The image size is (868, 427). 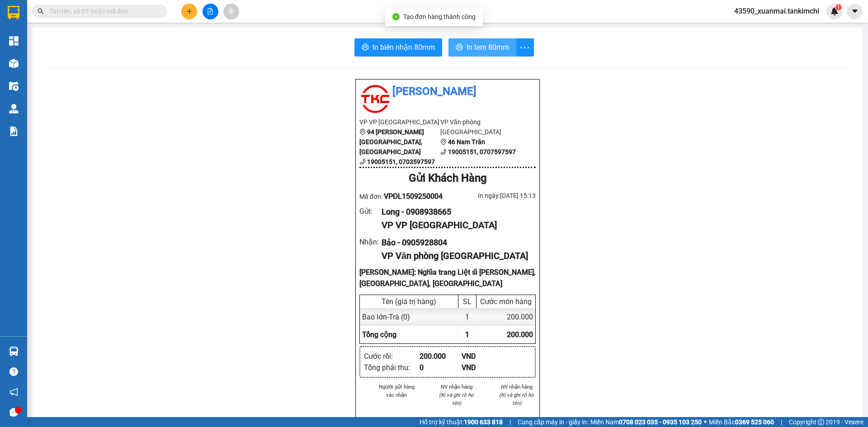 I want to click on span: aim, so click(x=231, y=11).